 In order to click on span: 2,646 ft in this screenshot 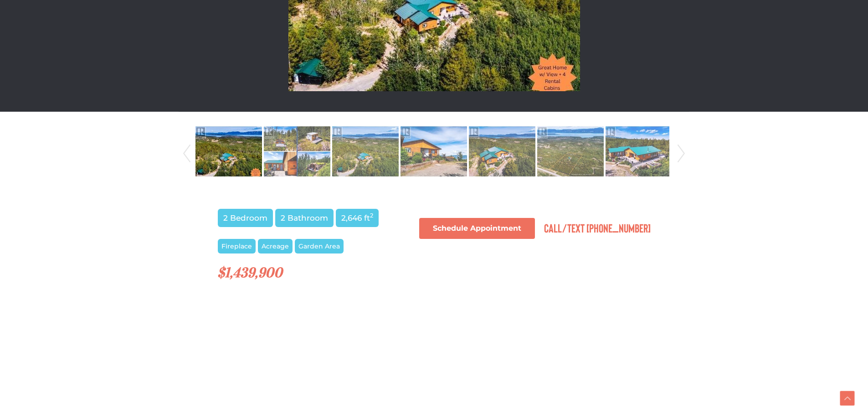, I will do `click(357, 218)`.